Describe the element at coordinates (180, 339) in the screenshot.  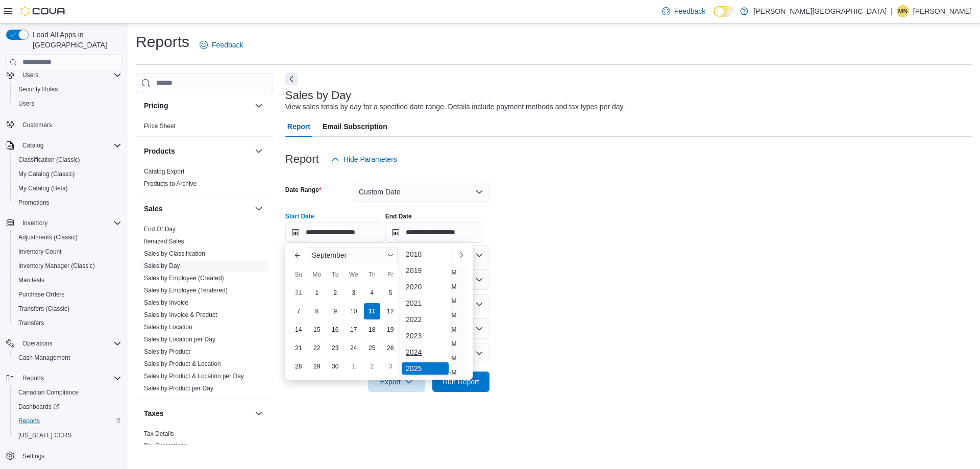
I see `span: Sales by Location per Day` at that location.